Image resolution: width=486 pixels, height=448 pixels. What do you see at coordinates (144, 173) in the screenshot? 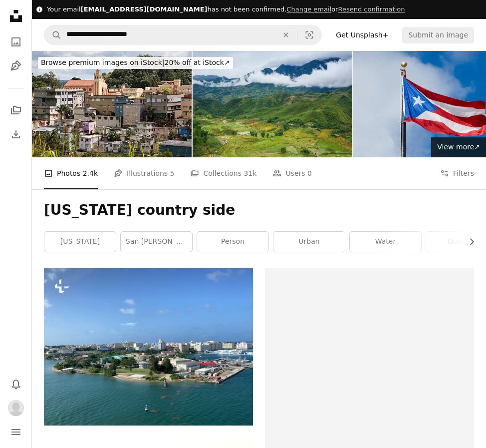
I see `a: Illustrations 5` at bounding box center [144, 173].